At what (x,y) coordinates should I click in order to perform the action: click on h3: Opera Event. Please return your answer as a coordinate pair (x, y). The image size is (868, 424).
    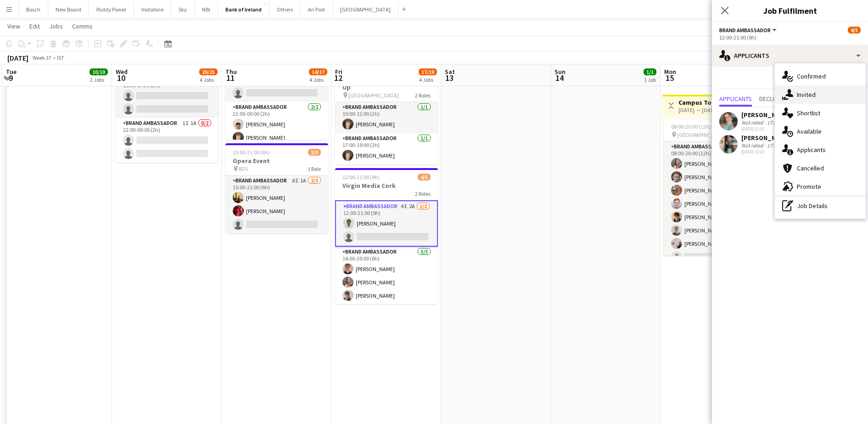
    Looking at the image, I should click on (277, 161).